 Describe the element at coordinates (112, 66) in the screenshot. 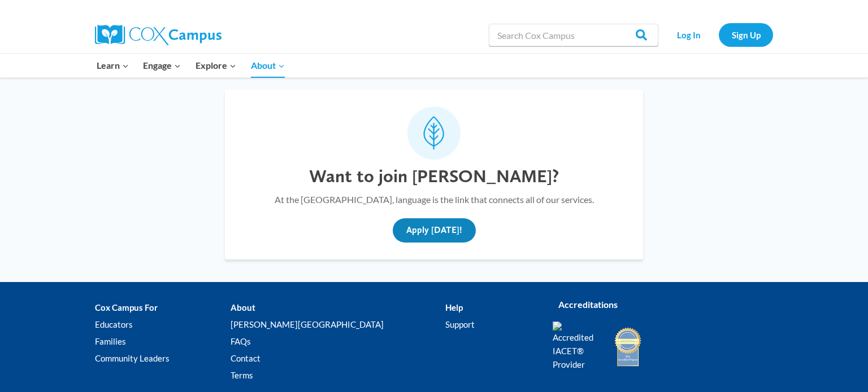

I see `button: Child menu of Learn` at that location.